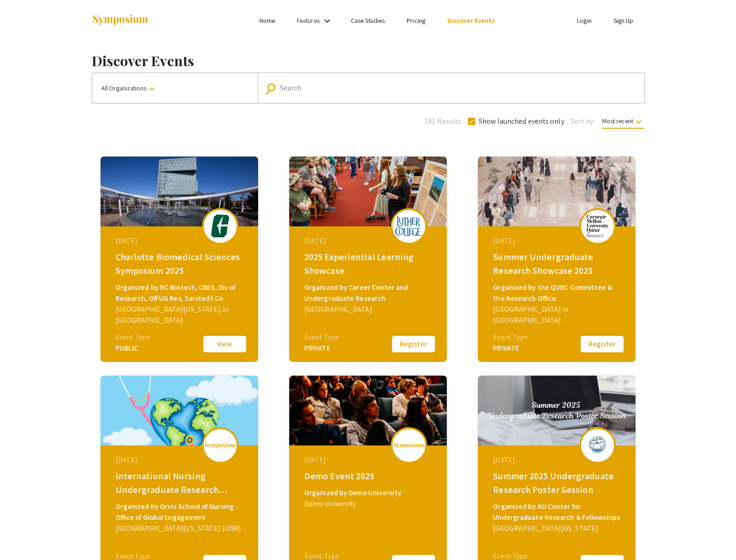 This screenshot has width=736, height=560. Describe the element at coordinates (368, 410) in the screenshot. I see `img: demo-event-2025_eventCoverPhoto_e268cd__thumb.jpg` at that location.